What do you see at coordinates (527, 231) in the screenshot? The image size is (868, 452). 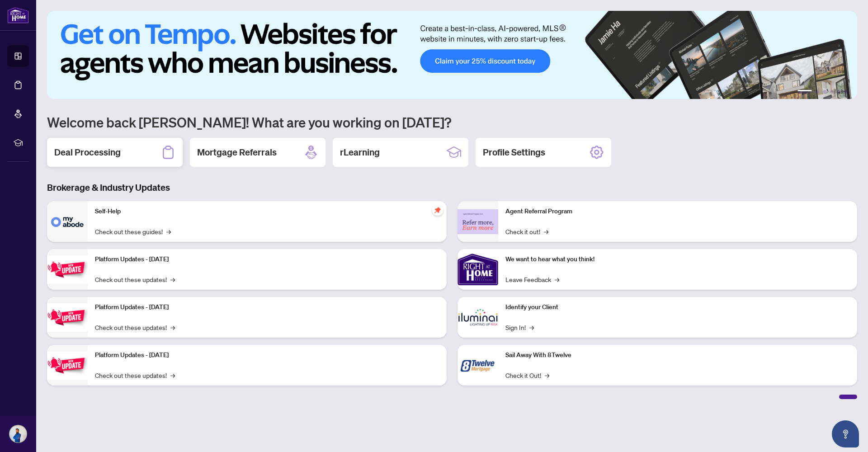 I see `a: Check it out!→` at bounding box center [527, 231].